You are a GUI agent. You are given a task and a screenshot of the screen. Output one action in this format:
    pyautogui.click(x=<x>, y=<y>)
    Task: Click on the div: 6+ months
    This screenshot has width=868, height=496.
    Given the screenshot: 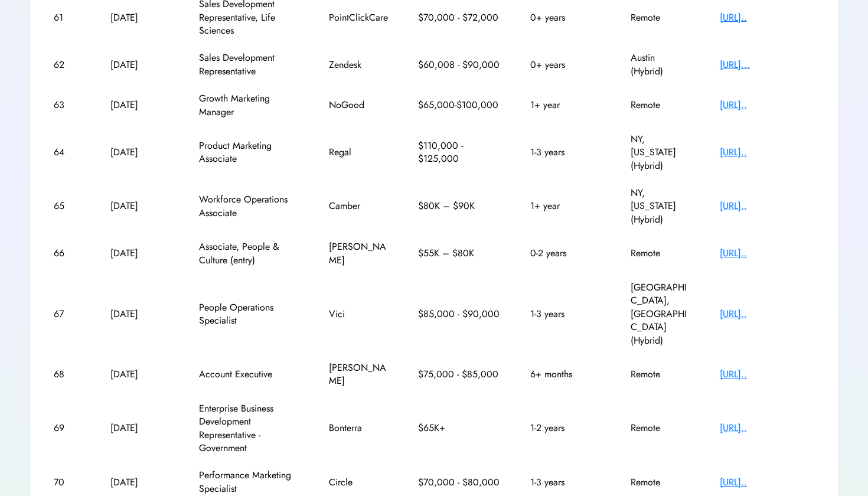 What is the action you would take?
    pyautogui.click(x=566, y=375)
    